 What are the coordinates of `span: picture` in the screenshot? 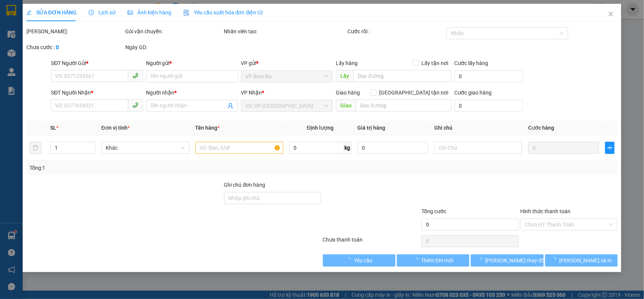 It's located at (130, 12).